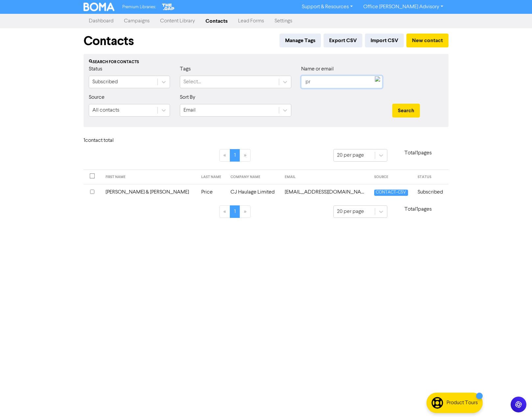 This screenshot has width=532, height=418. What do you see at coordinates (212, 177) in the screenshot?
I see `th: LAST NAME` at bounding box center [212, 177].